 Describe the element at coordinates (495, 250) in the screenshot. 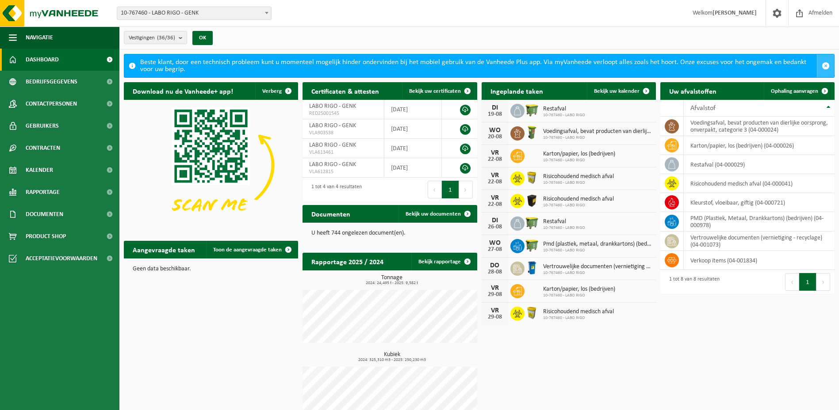

I see `div: 27-08` at that location.